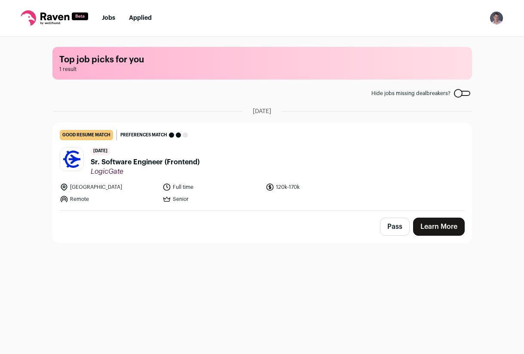 The image size is (524, 354). What do you see at coordinates (145, 171) in the screenshot?
I see `span: LogicGate` at bounding box center [145, 171].